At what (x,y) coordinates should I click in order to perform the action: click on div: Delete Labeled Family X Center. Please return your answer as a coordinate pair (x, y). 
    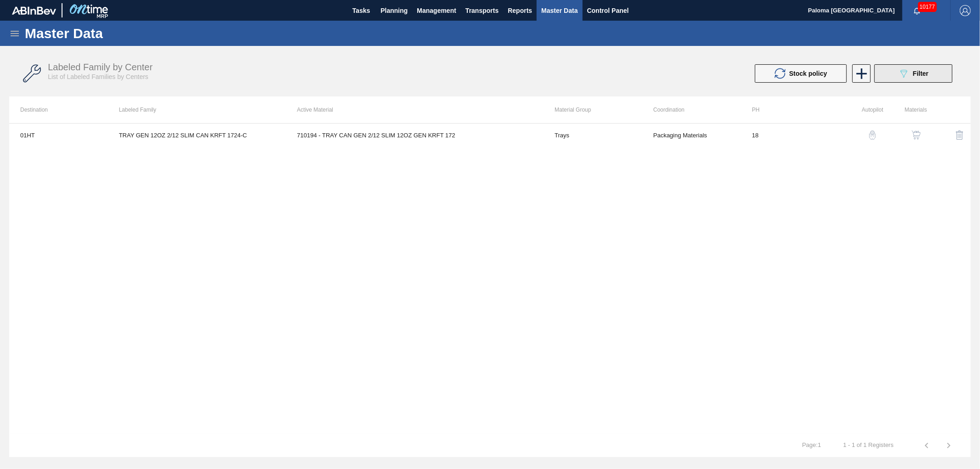
    Looking at the image, I should click on (951, 135).